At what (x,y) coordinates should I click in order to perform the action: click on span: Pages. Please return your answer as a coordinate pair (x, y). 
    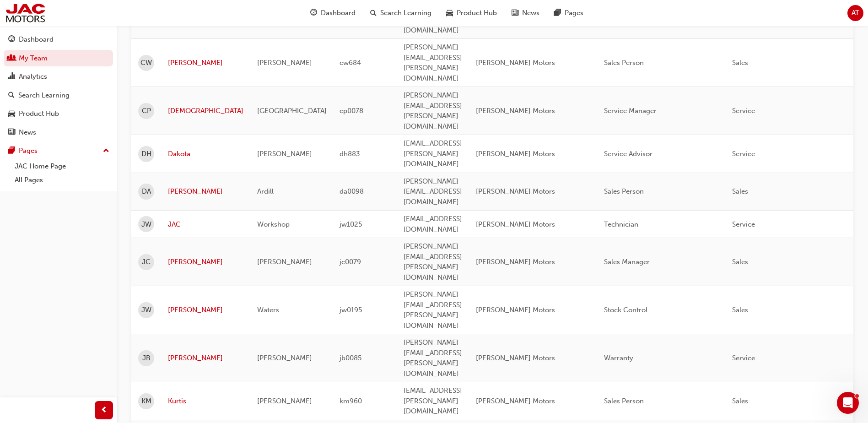
    Looking at the image, I should click on (574, 13).